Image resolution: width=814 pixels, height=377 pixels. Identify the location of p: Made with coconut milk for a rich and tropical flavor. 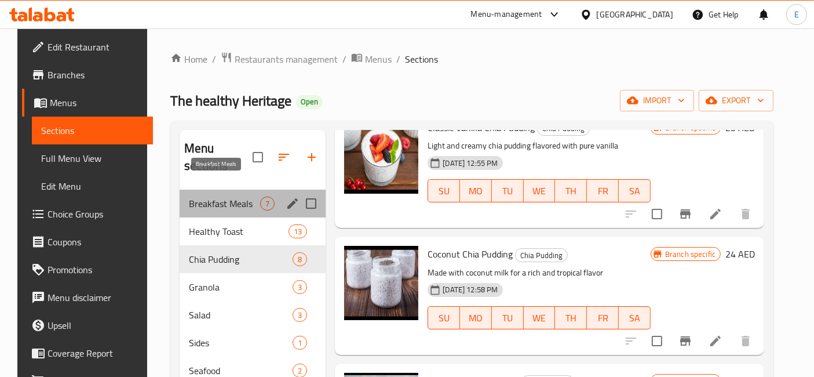
(539, 272).